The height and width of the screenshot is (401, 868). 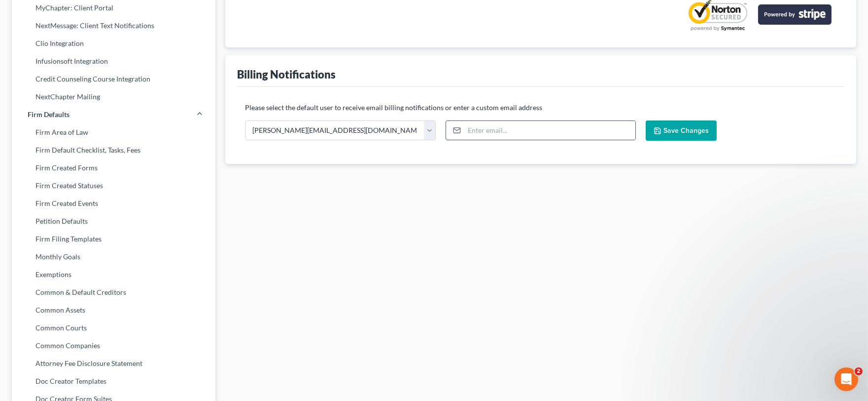 I want to click on a: Common Courts, so click(x=114, y=327).